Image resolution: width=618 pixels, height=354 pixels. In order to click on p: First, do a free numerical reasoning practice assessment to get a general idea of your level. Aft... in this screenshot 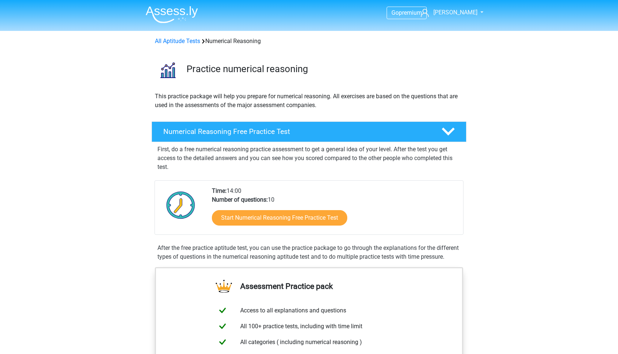, I will do `click(309, 158)`.